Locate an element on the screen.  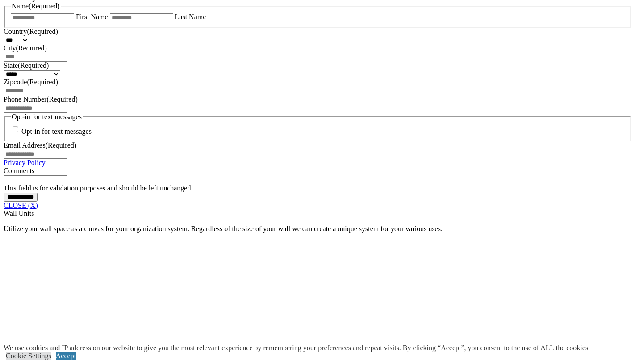
label: Opt-in for text messages is located at coordinates (56, 132).